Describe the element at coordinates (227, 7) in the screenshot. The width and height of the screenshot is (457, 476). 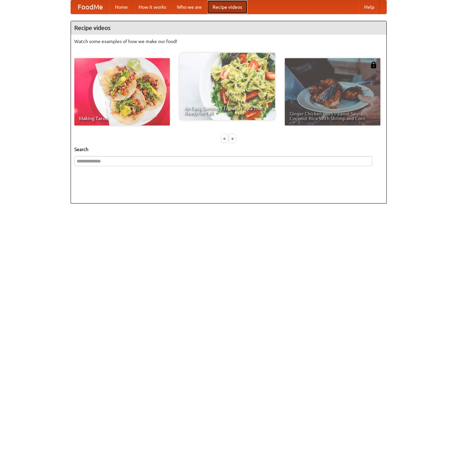
I see `a: Recipe videos` at that location.